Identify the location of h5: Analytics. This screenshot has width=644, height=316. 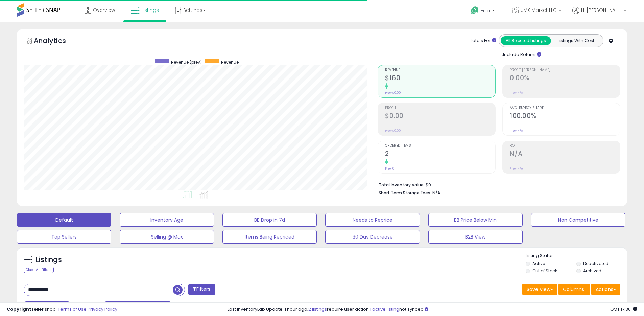
(56, 41).